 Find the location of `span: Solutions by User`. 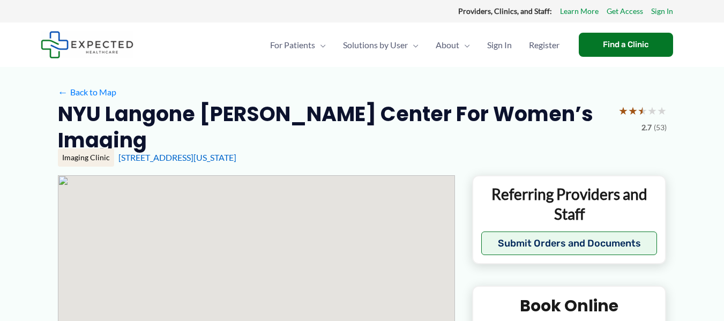

span: Solutions by User is located at coordinates (375, 45).